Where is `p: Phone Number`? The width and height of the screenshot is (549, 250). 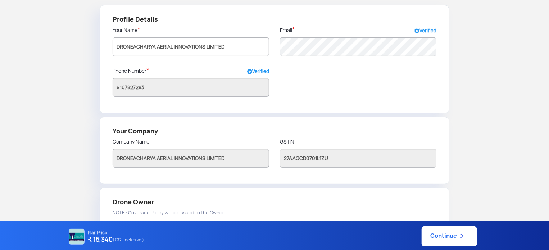 p: Phone Number is located at coordinates (131, 71).